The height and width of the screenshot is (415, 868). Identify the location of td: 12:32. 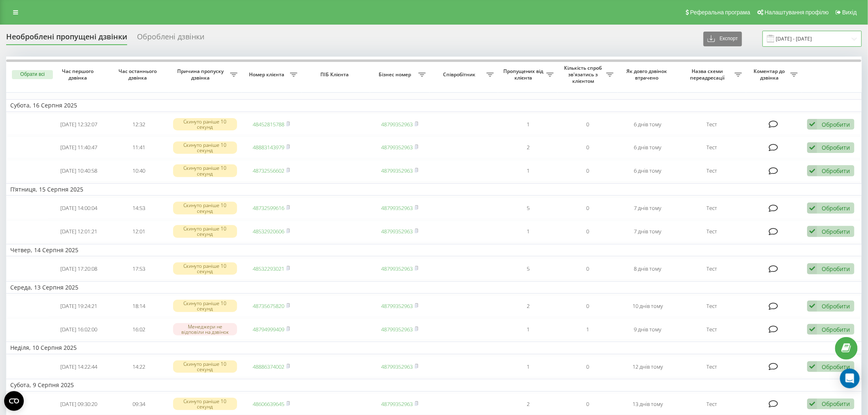
(139, 124).